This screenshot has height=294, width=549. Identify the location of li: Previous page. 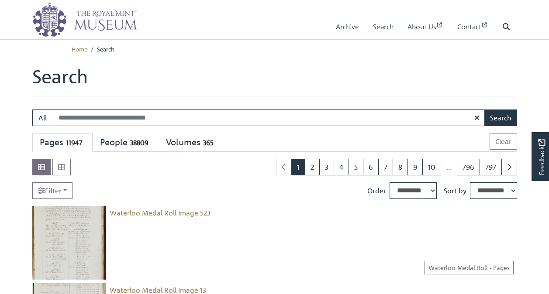
(284, 167).